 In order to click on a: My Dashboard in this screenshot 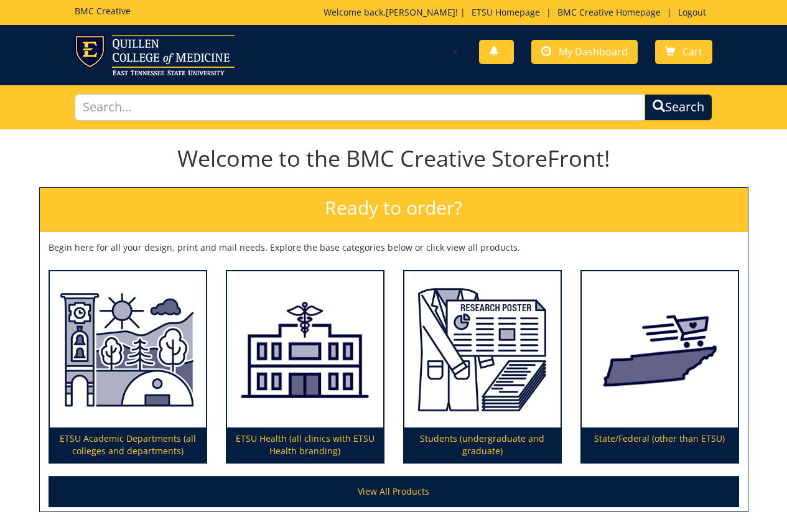, I will do `click(585, 52)`.